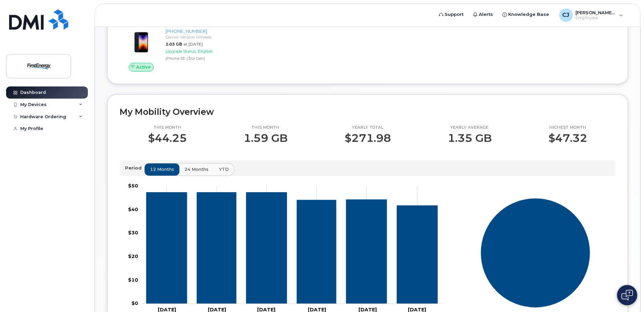  I want to click on p: 1.35 GB, so click(469, 138).